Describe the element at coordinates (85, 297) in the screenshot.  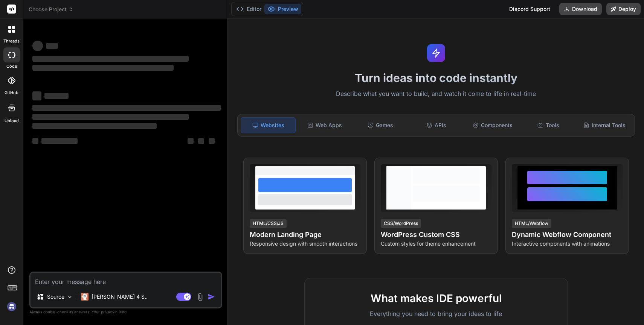
I see `img: Claude 4 Sonnet` at that location.